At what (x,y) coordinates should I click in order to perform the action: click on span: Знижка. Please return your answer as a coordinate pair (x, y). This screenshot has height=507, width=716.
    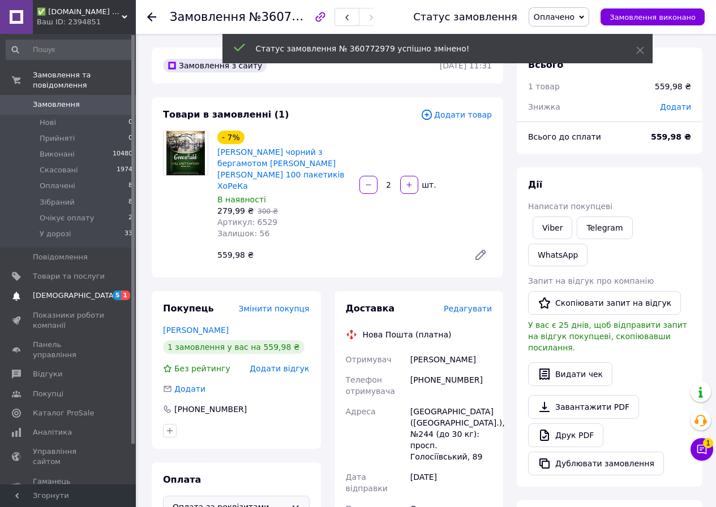
    Looking at the image, I should click on (544, 107).